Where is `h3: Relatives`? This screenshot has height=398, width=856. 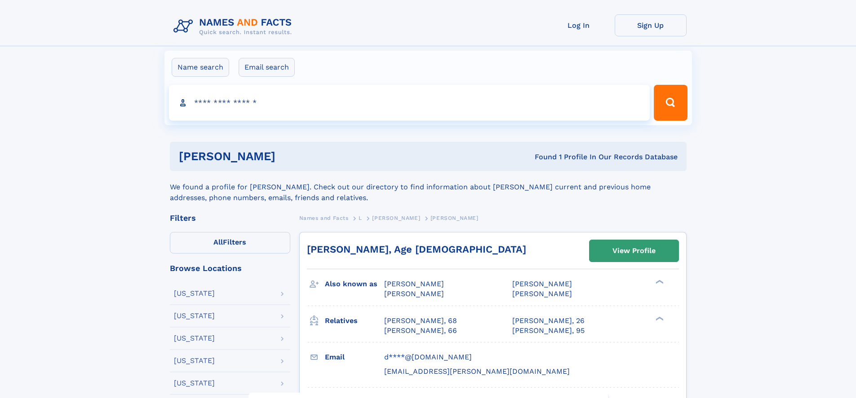
h3: Relatives is located at coordinates (354, 321).